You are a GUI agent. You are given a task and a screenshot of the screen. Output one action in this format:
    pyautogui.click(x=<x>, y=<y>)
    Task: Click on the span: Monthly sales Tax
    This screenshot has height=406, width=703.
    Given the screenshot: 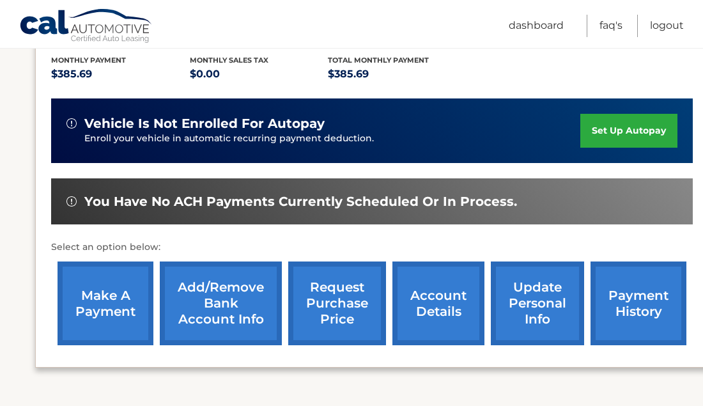 What is the action you would take?
    pyautogui.click(x=229, y=60)
    